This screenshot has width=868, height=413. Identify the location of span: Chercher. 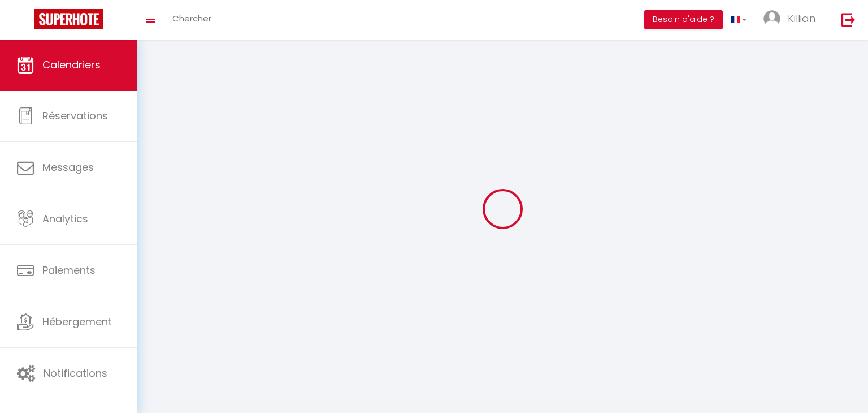
(192, 18).